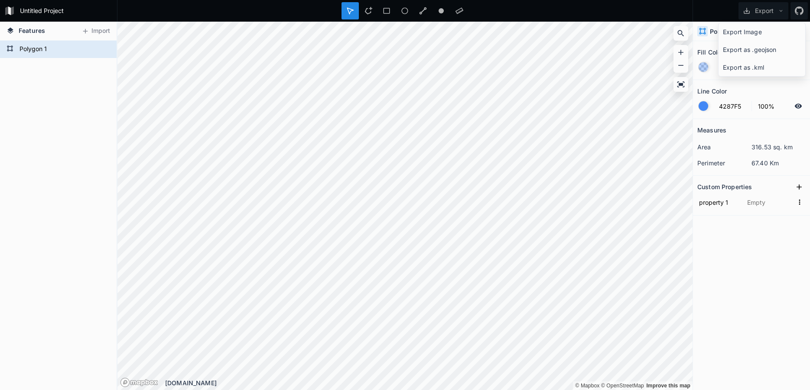 This screenshot has width=810, height=390. I want to click on input: Name, so click(719, 202).